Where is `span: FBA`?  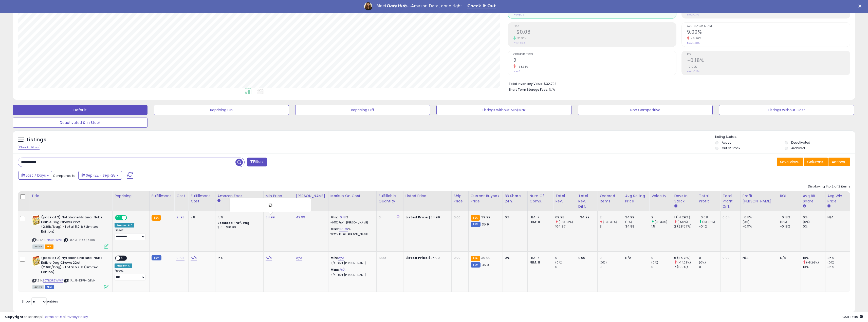 span: FBA is located at coordinates (49, 247).